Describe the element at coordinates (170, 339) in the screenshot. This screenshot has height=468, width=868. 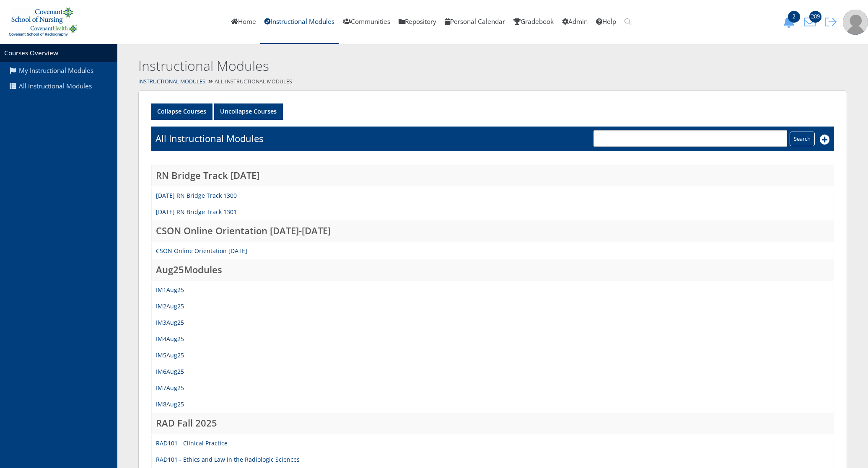
I see `a: IM4Aug25` at that location.